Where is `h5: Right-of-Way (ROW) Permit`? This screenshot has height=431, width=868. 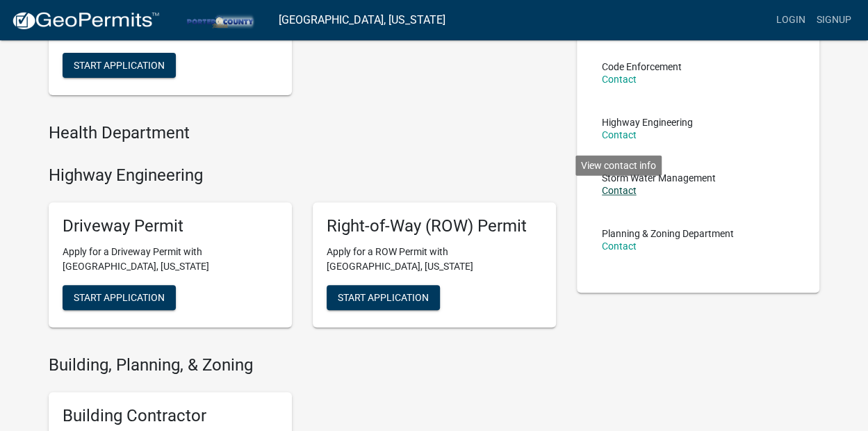 h5: Right-of-Way (ROW) Permit is located at coordinates (434, 226).